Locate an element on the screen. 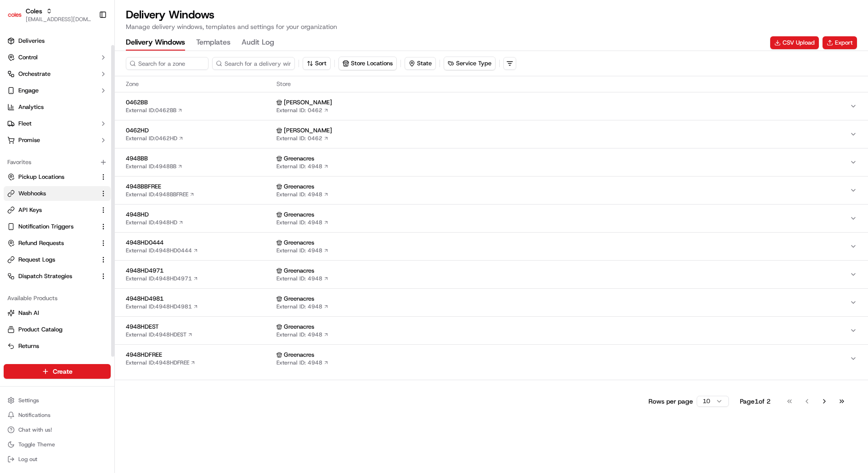 Image resolution: width=868 pixels, height=473 pixels. span: Dispatch Strategies is located at coordinates (45, 276).